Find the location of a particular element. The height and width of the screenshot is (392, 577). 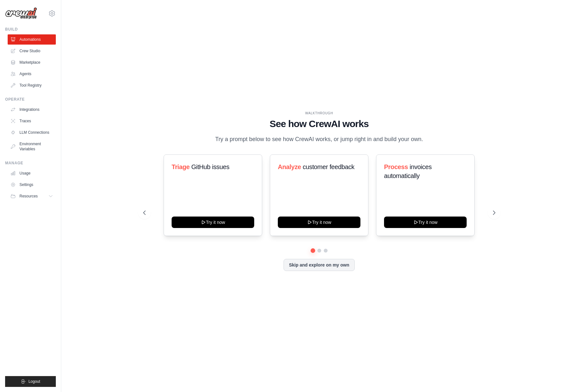

a: Automations is located at coordinates (31, 39).